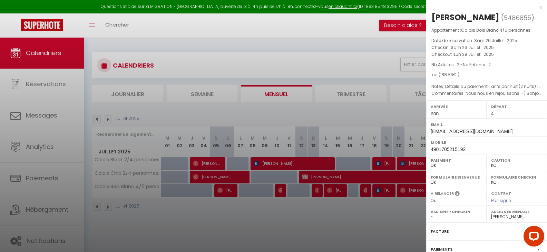 The height and width of the screenshot is (252, 547). Describe the element at coordinates (487, 143) in the screenshot. I see `label: Mobile` at that location.